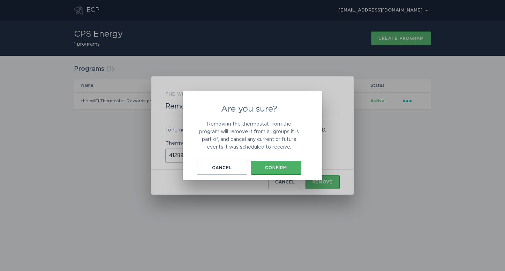 Image resolution: width=505 pixels, height=271 pixels. I want to click on h2: Are you sure?, so click(249, 109).